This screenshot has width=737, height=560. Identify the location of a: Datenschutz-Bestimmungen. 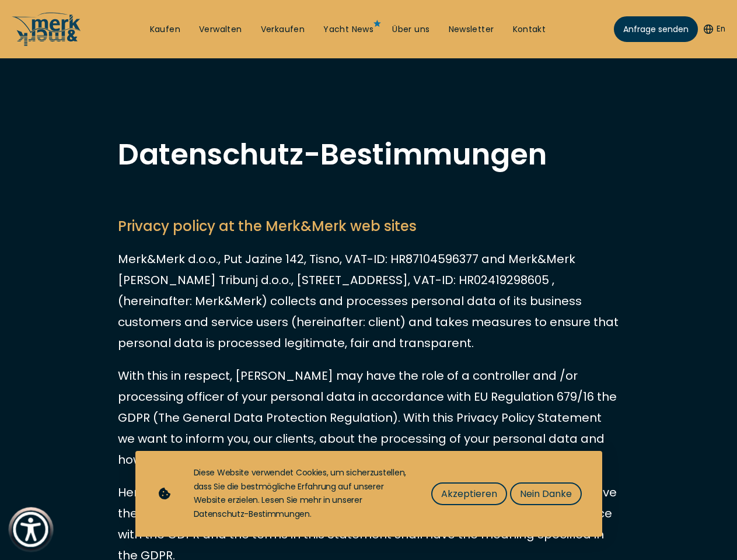
(251, 514).